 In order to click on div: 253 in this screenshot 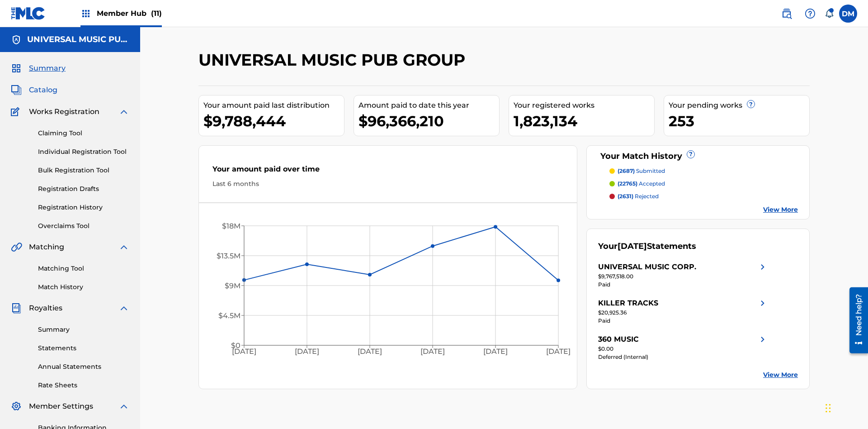, I will do `click(739, 121)`.